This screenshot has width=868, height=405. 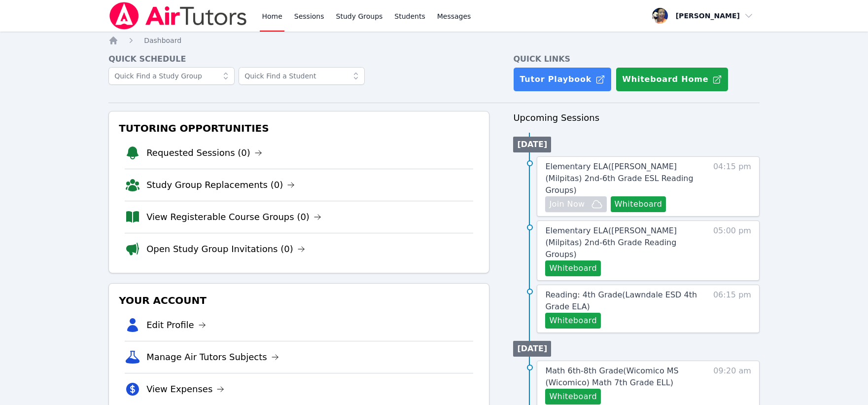 I want to click on a: Manage Air Tutors Subjects, so click(x=212, y=357).